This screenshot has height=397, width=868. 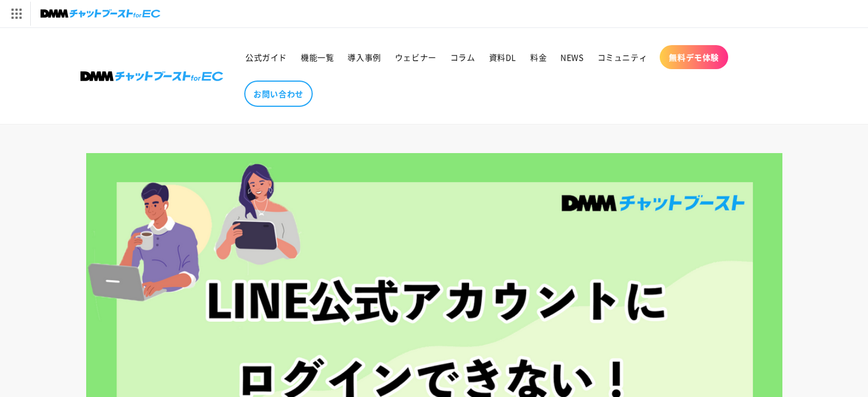 I want to click on a: 料金, so click(x=538, y=57).